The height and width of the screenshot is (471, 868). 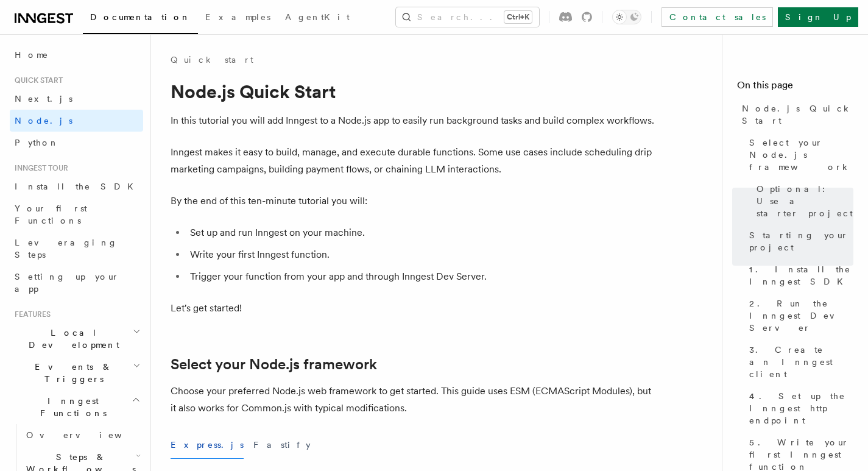 What do you see at coordinates (89, 435) in the screenshot?
I see `span: Overview` at bounding box center [89, 435].